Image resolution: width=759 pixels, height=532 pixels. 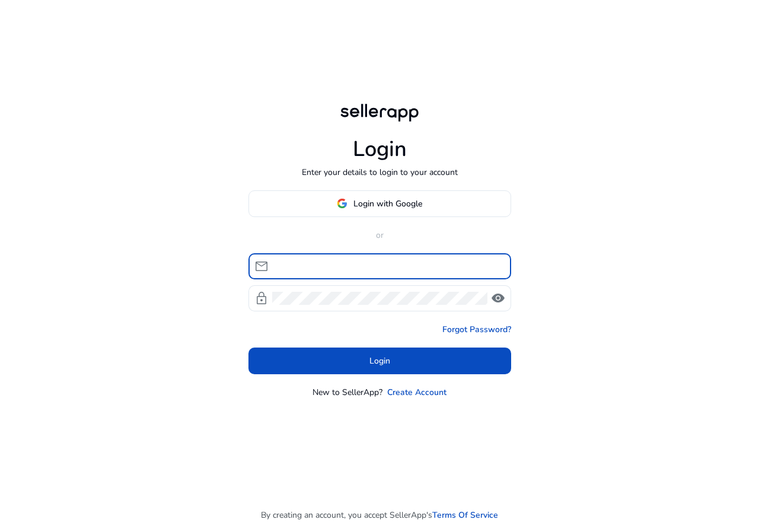 I want to click on a: Forgot Password?, so click(x=477, y=329).